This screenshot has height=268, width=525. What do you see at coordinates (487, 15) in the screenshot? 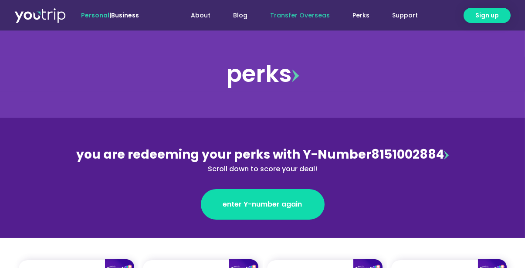
I see `span: Sign up` at bounding box center [487, 15].